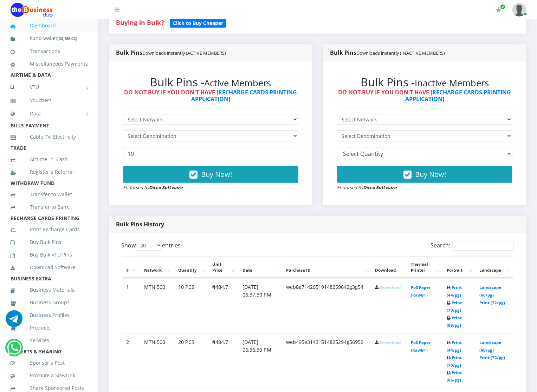 The width and height of the screenshot is (537, 392). Describe the element at coordinates (49, 207) in the screenshot. I see `a: Transfer to Bank` at that location.